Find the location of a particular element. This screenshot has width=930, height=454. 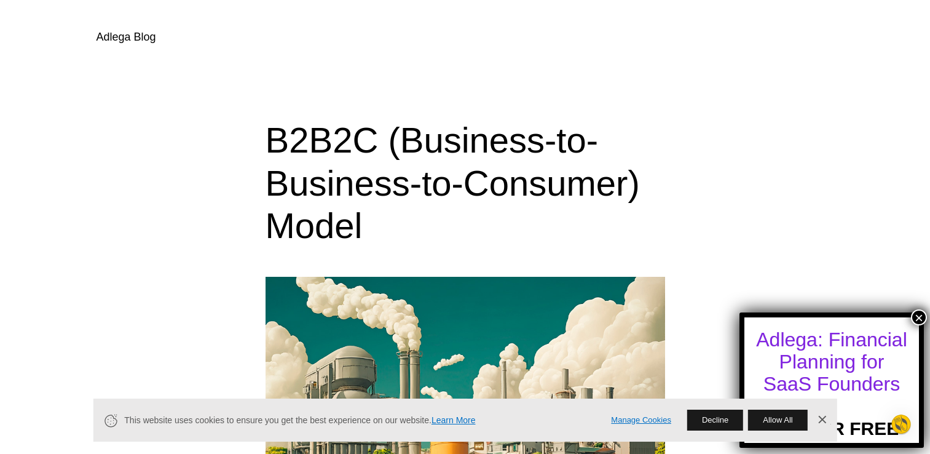

svg: Cookie Icon is located at coordinates (110, 420).